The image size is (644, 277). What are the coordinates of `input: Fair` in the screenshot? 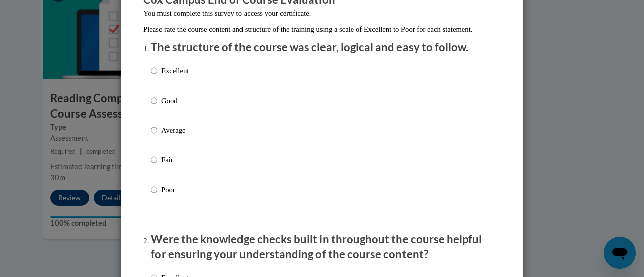 It's located at (154, 160).